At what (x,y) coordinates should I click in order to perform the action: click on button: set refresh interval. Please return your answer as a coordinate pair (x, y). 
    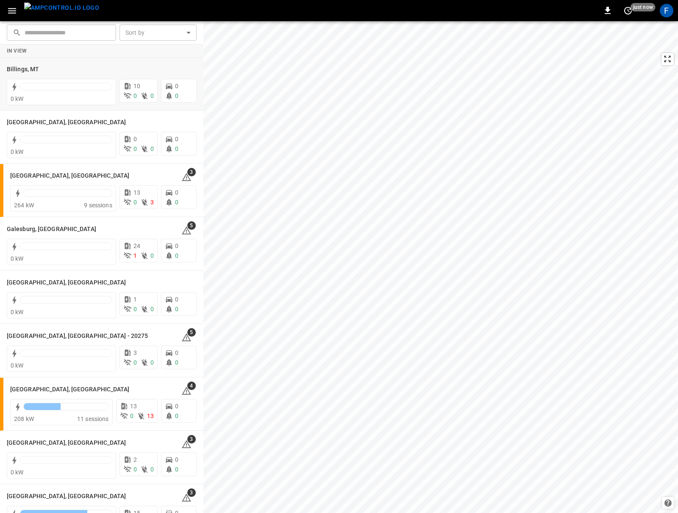
    Looking at the image, I should click on (628, 11).